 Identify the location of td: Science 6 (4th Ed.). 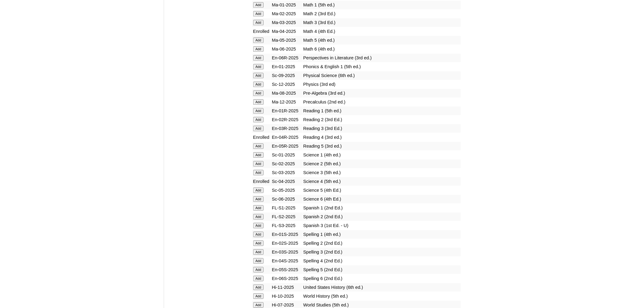
(381, 199).